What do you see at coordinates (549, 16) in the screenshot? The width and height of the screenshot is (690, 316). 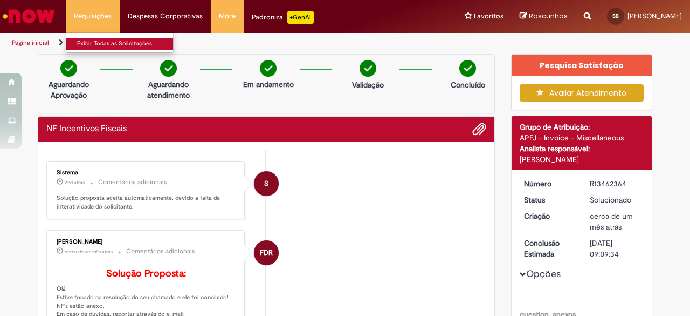 I see `span: Rascunhos` at bounding box center [549, 16].